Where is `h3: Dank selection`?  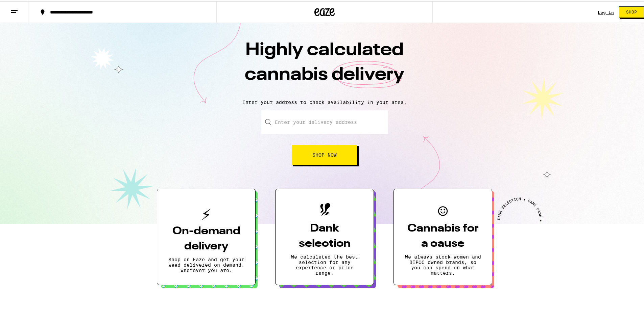
h3: Dank selection is located at coordinates (325, 235).